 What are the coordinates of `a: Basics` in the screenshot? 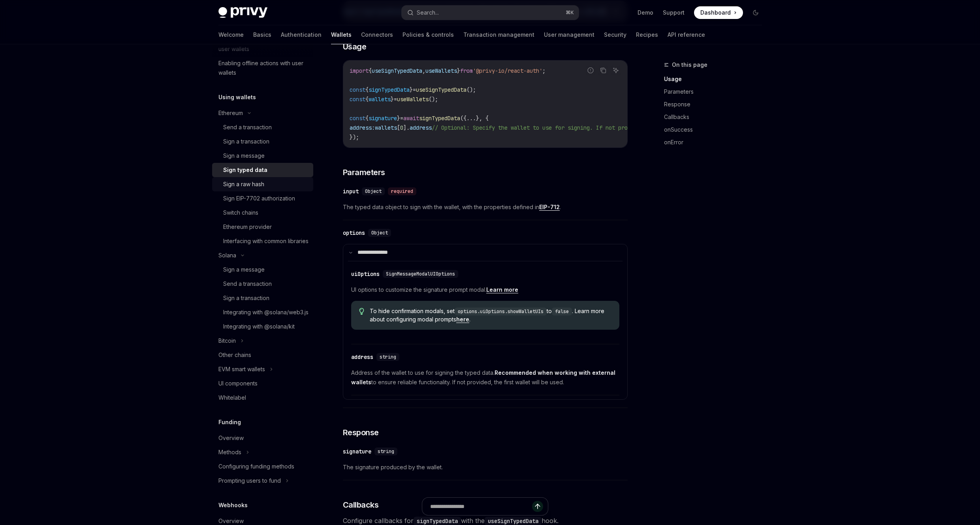 It's located at (263, 35).